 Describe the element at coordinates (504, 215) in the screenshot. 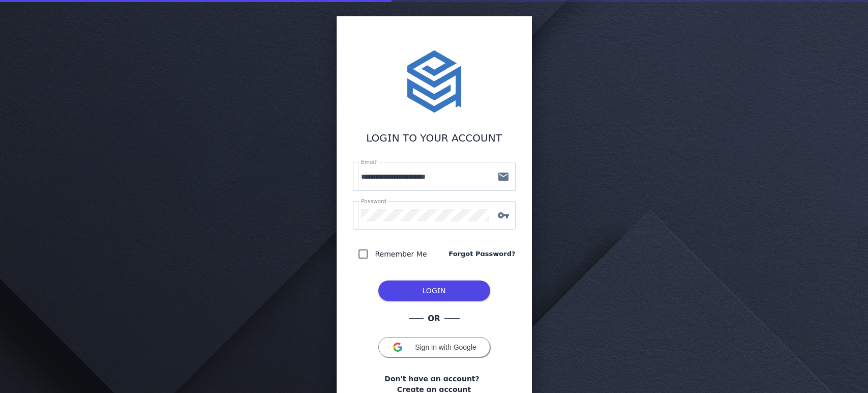

I see `mat-icon: vpn_key` at that location.